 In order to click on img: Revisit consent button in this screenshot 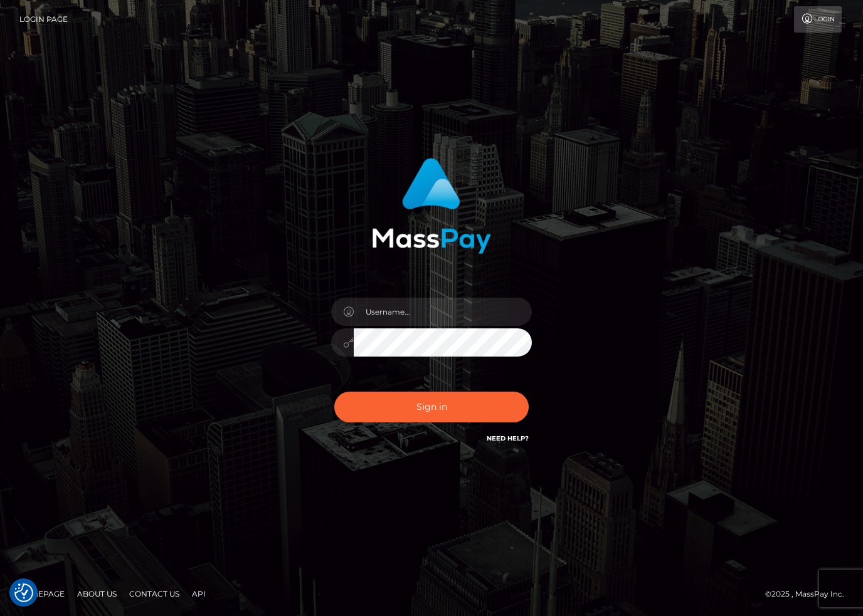, I will do `click(23, 593)`.